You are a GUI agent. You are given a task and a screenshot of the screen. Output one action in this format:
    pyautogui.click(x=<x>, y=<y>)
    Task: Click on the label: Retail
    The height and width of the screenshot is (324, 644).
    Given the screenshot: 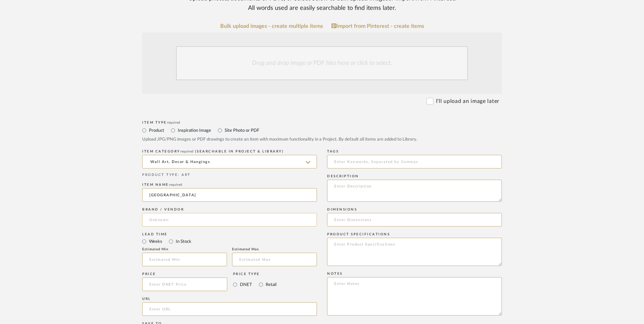 What is the action you would take?
    pyautogui.click(x=271, y=285)
    